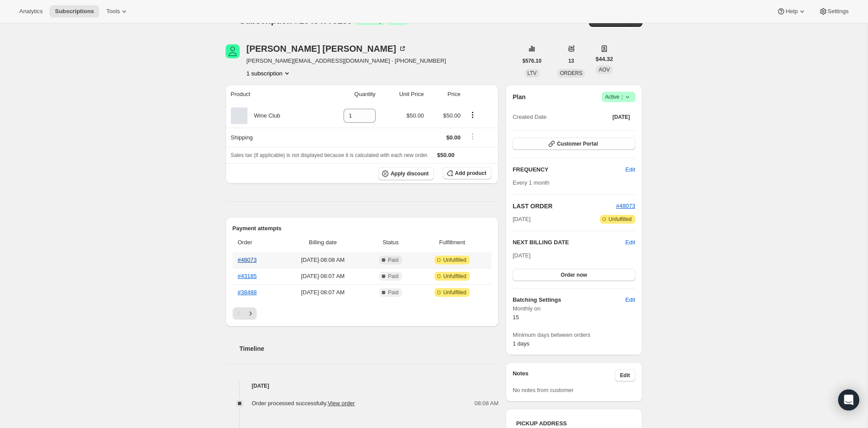  I want to click on span: Customer Portal, so click(577, 144).